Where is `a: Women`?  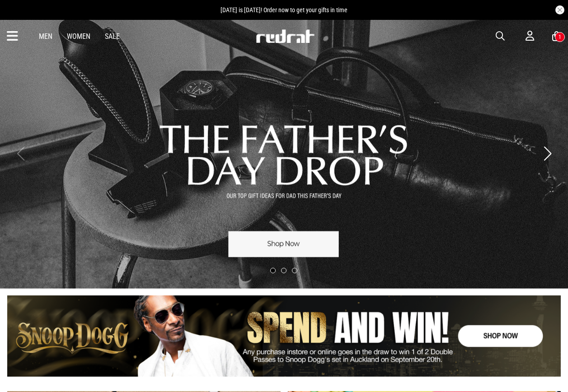
a: Women is located at coordinates (78, 36).